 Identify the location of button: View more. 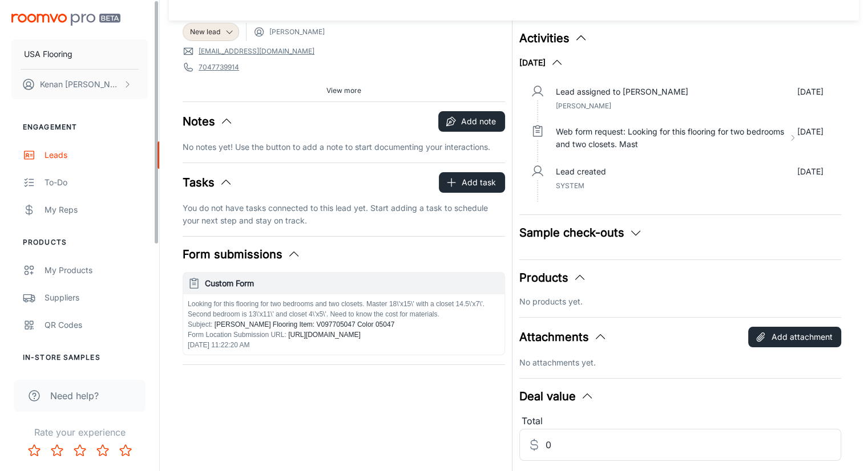
(343, 91).